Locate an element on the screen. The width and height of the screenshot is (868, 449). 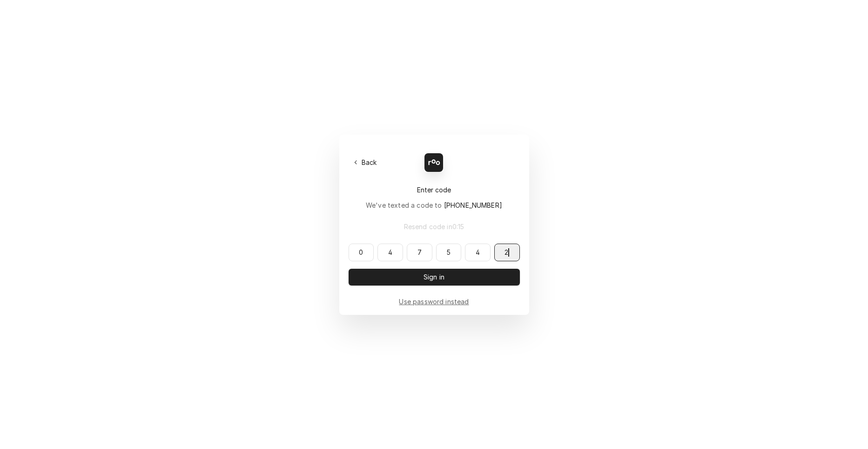
span: to is located at coordinates (468, 205).